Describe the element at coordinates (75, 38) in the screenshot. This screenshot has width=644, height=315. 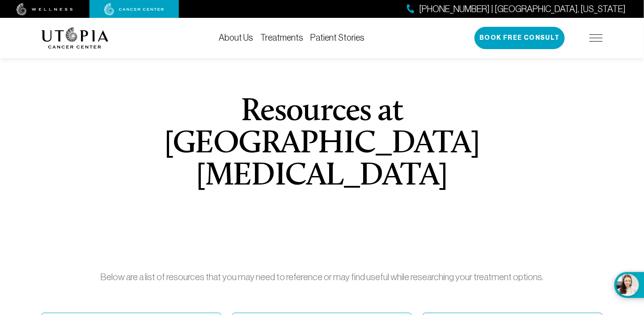
I see `img: logo` at that location.